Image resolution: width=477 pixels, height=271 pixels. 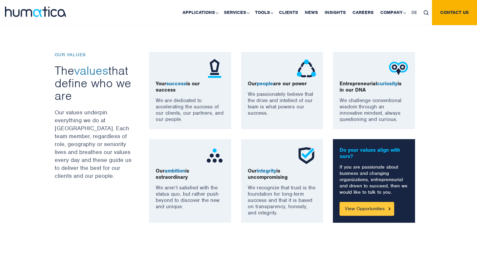 I want to click on p: Your is our success, so click(x=190, y=87).